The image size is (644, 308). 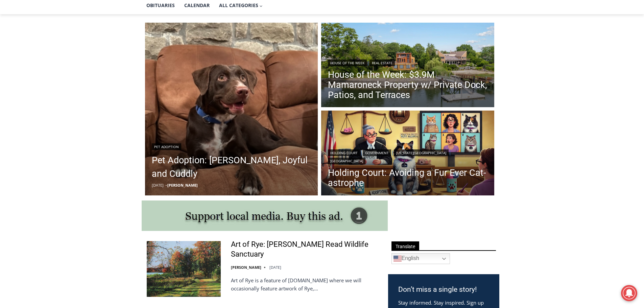 What do you see at coordinates (232, 109) in the screenshot?
I see `a: Read More Pet Adoption: Ella, Joyful and Cuddly` at bounding box center [232, 109].